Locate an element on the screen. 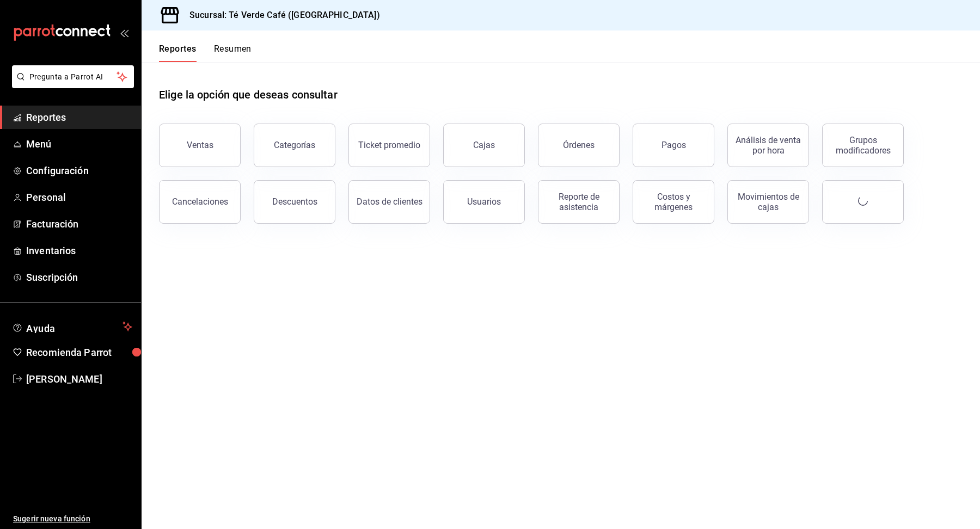 The image size is (980, 529). span: Sugerir nueva función is located at coordinates (72, 519).